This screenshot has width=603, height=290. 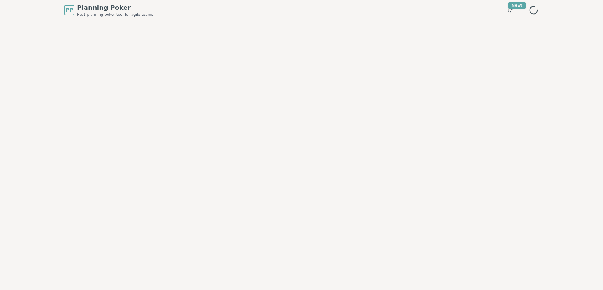 What do you see at coordinates (69, 10) in the screenshot?
I see `span: PP` at bounding box center [69, 10].